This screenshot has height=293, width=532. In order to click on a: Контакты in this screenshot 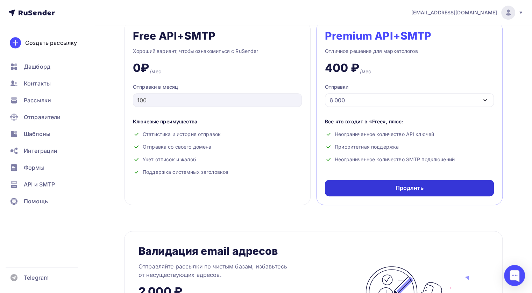, I will do `click(47, 83)`.